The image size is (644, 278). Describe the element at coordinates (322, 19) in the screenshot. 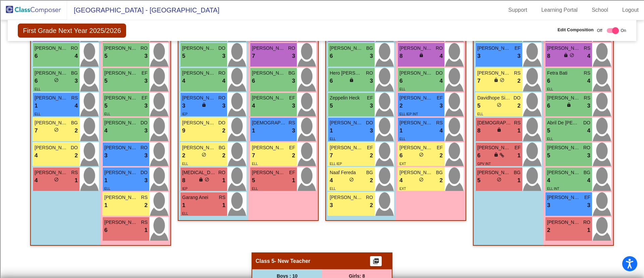

I see `div: Sort A > Z` at that location.